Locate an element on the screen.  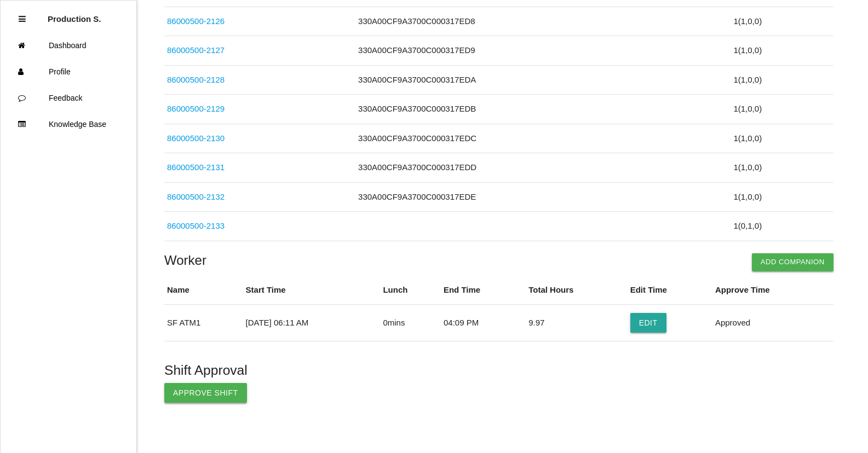
td: 330A00CF9A3700C000317EDD is located at coordinates (543, 168).